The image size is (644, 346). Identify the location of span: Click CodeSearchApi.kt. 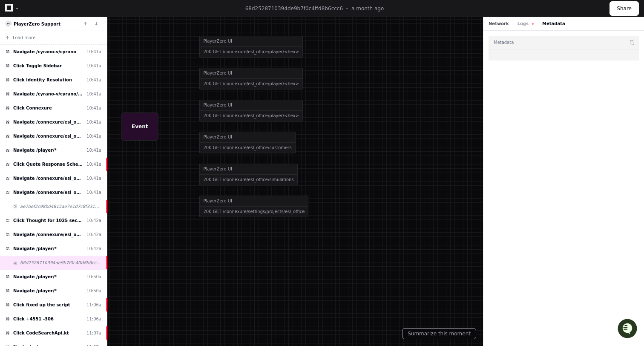
(41, 333).